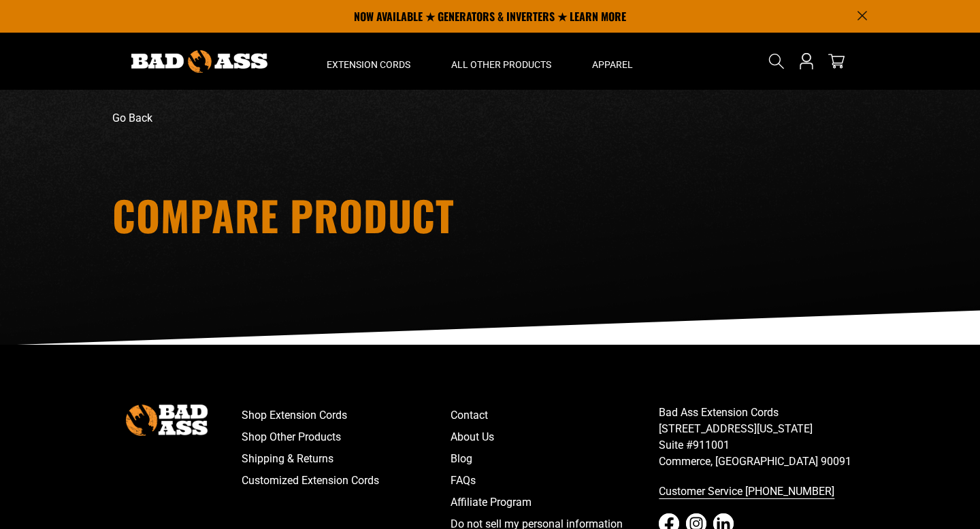  I want to click on a: Shop Extension Cords, so click(346, 416).